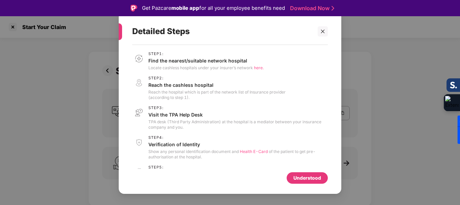  What do you see at coordinates (217, 78) in the screenshot?
I see `span: Step 2 :` at bounding box center [217, 78].